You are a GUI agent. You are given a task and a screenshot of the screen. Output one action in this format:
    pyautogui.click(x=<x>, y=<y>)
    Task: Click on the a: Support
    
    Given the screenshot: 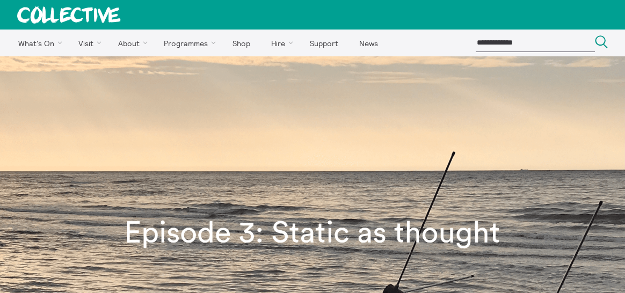 What is the action you would take?
    pyautogui.click(x=324, y=43)
    